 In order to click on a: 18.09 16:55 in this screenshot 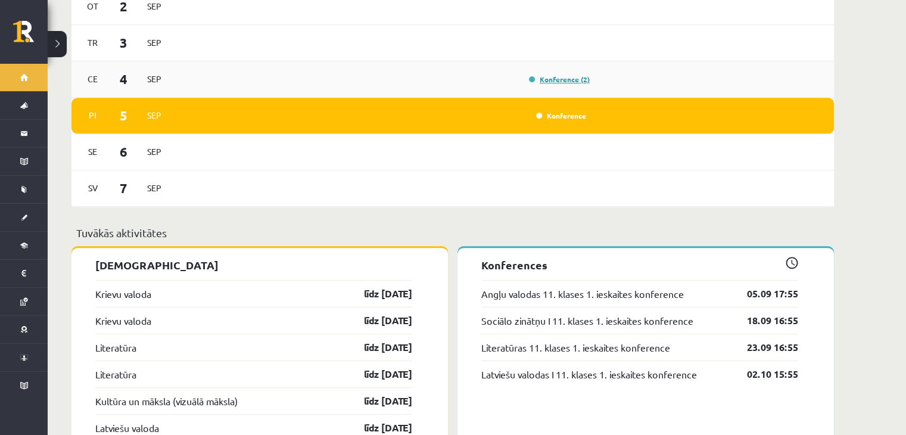, I will do `click(764, 321)`.